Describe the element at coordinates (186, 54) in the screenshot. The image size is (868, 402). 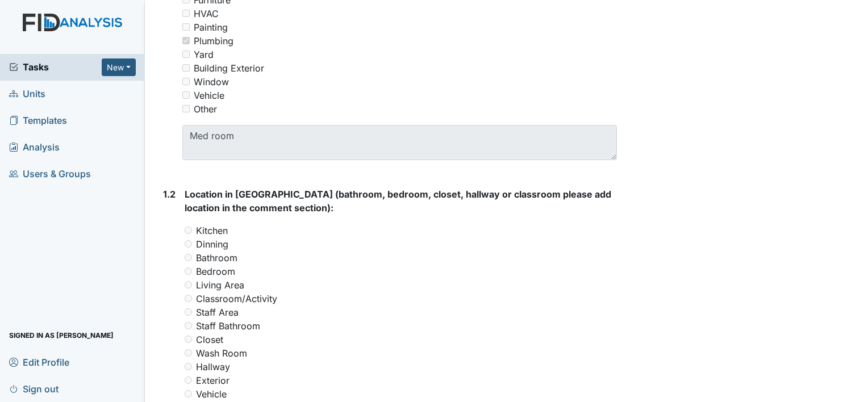
I see `input: Yard` at that location.